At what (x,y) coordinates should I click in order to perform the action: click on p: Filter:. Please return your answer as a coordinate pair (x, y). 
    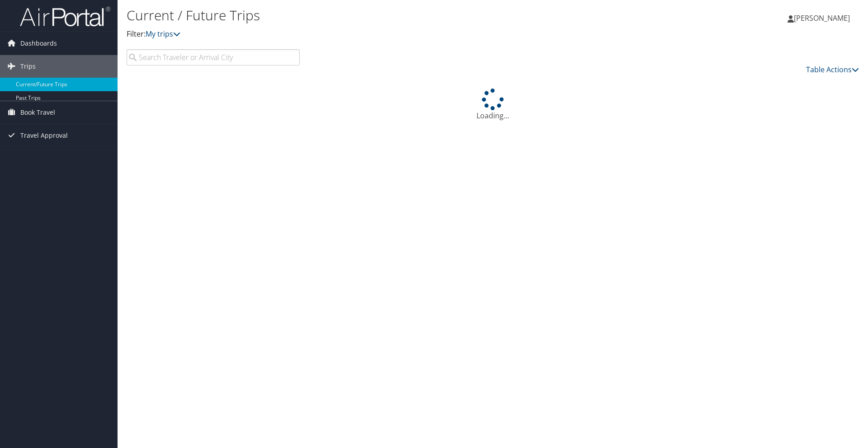
    Looking at the image, I should click on (371, 34).